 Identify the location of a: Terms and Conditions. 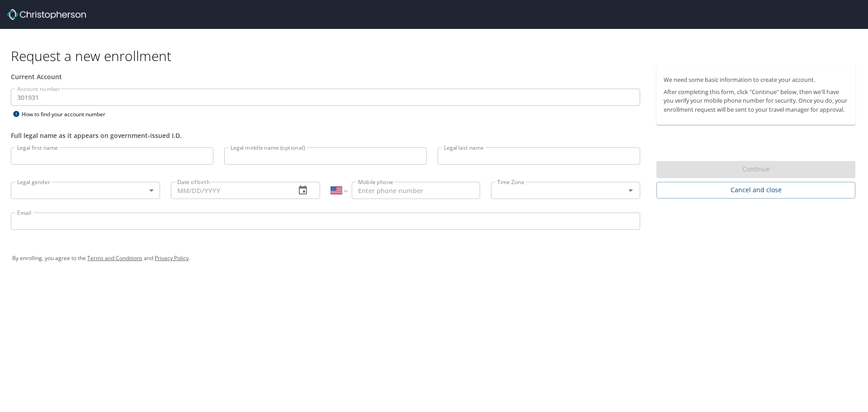
(115, 258).